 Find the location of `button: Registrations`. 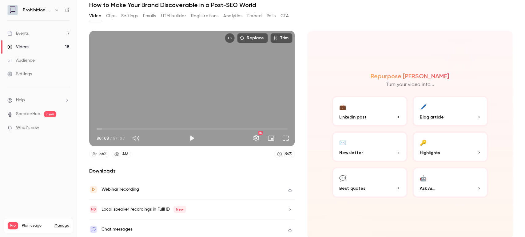

button: Registrations is located at coordinates (205, 16).